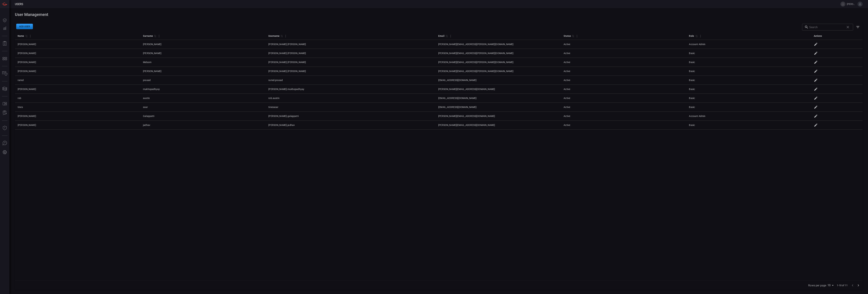 Image resolution: width=868 pixels, height=294 pixels. Describe the element at coordinates (274, 36) in the screenshot. I see `div: Username` at that location.